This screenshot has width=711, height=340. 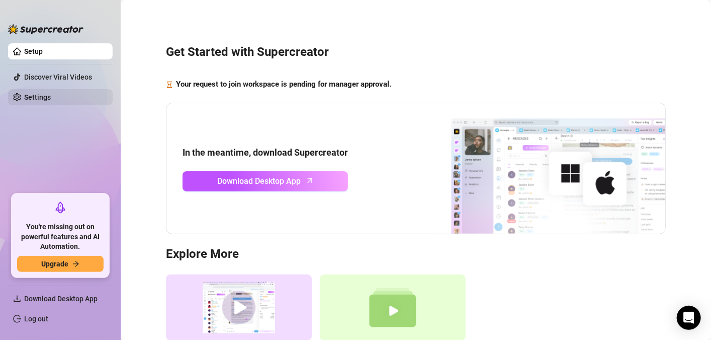 I want to click on a: Log out, so click(x=36, y=319).